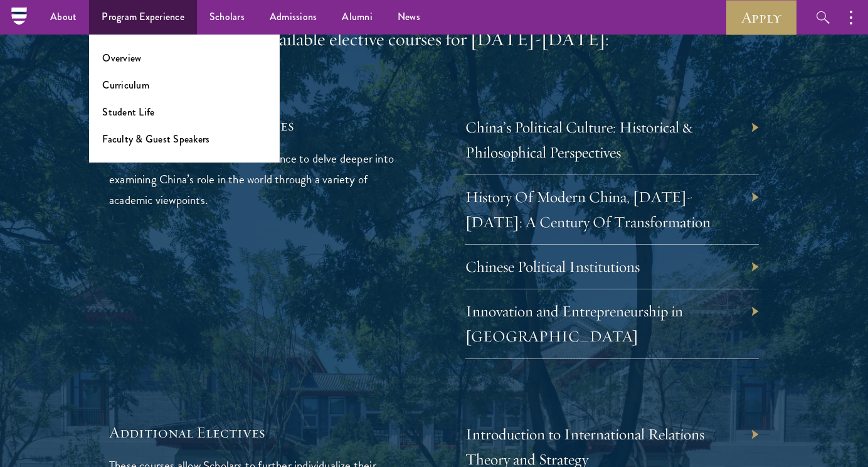  I want to click on a: Overview, so click(121, 58).